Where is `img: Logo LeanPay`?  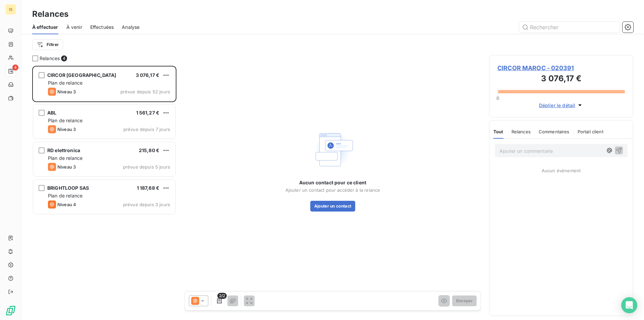 img: Logo LeanPay is located at coordinates (11, 310).